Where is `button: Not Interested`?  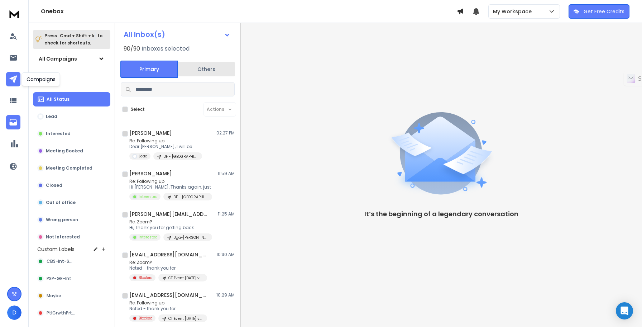
button: Not Interested is located at coordinates (72, 237).